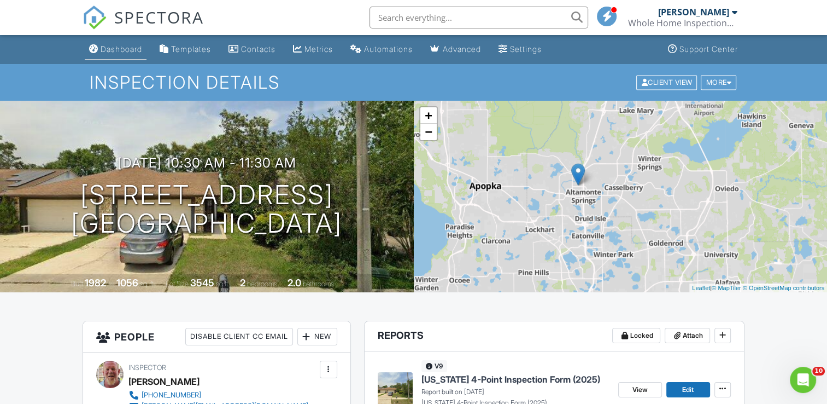 This screenshot has width=827, height=404. I want to click on div: Settings, so click(526, 49).